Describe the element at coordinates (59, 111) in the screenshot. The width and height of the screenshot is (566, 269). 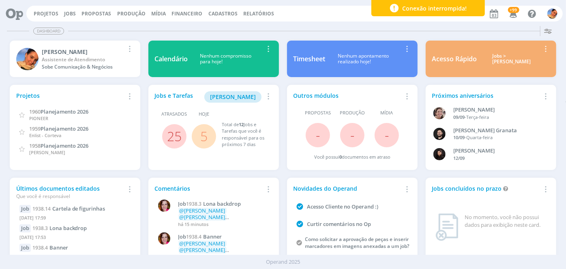
I see `a: 1960Planejamento 2026` at that location.